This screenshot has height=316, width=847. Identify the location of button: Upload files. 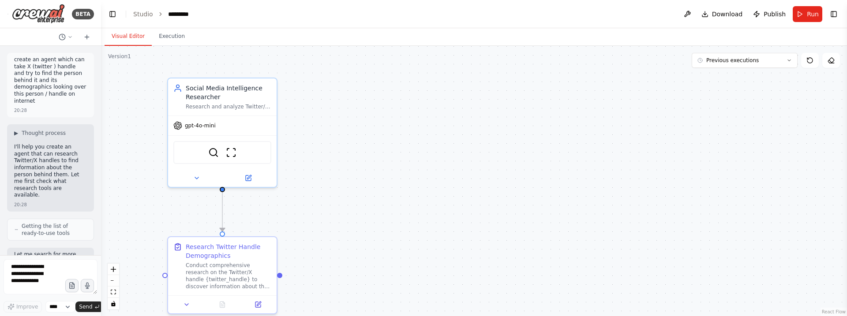
(72, 286).